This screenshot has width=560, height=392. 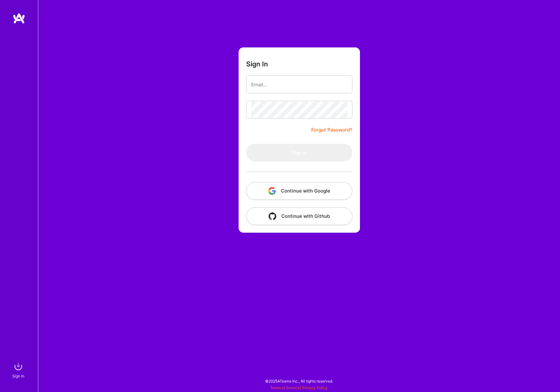 What do you see at coordinates (299, 381) in the screenshot?
I see `div: © 2025 ATeams Inc., All rights reserved.` at bounding box center [299, 381].